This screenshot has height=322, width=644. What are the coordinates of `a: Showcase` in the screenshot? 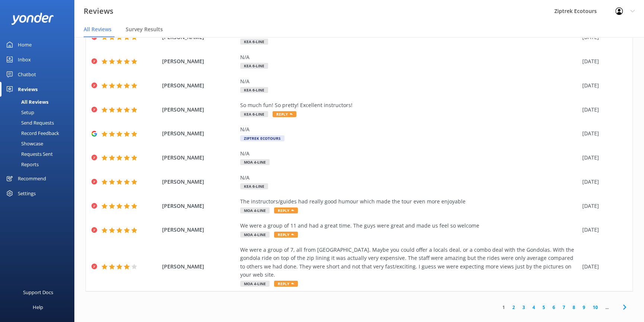 It's located at (39, 143).